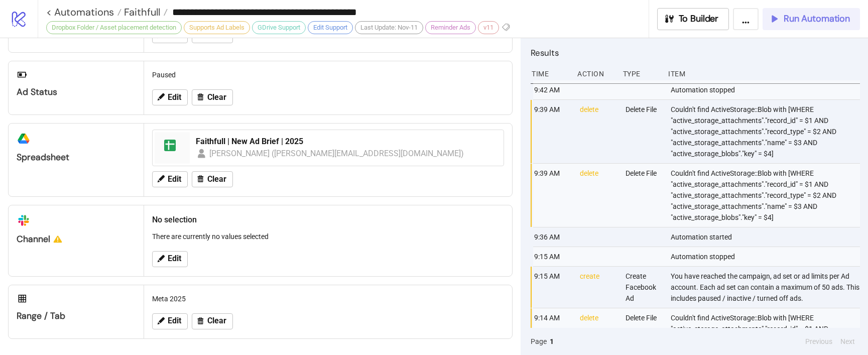  I want to click on button: Run Automation, so click(811, 19).